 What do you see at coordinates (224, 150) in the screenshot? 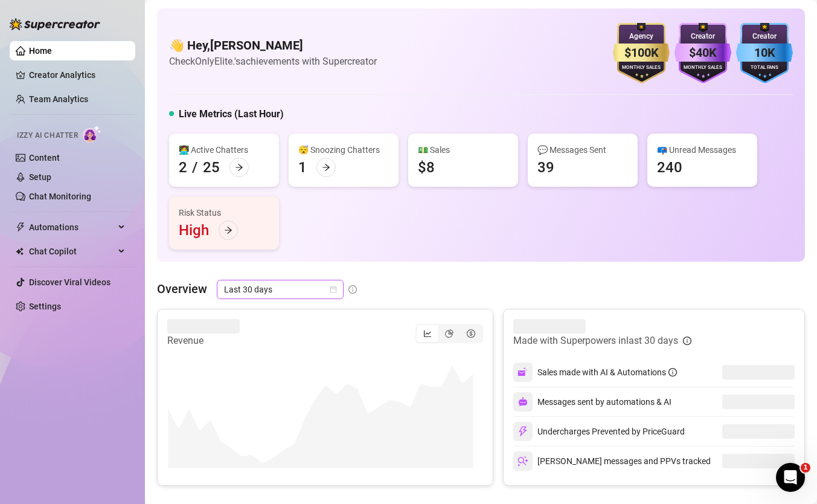
I see `div: 👩‍💻 Active Chatters` at bounding box center [224, 150].